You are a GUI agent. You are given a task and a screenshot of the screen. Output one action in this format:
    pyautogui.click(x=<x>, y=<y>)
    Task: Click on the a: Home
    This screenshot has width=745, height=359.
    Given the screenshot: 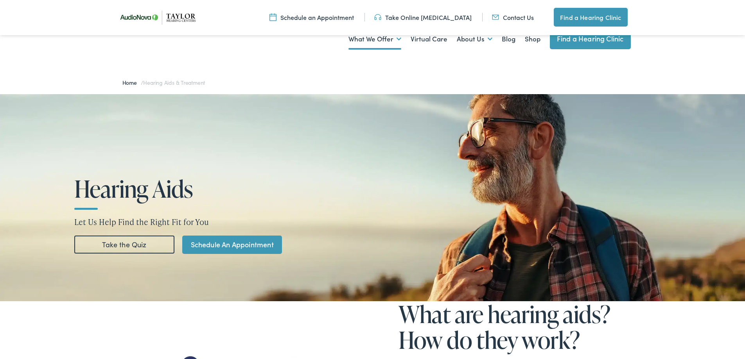 What is the action you would take?
    pyautogui.click(x=131, y=82)
    